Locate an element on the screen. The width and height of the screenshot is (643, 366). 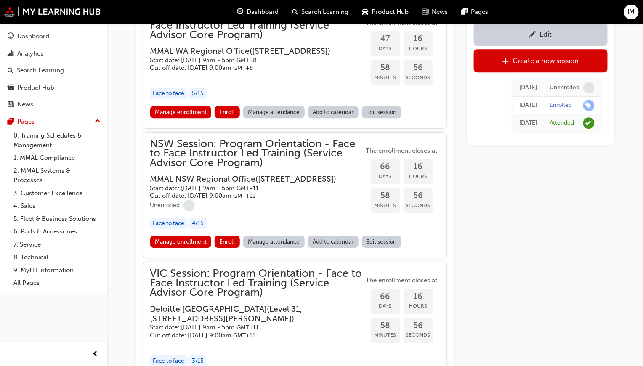
a: Dashboard is located at coordinates (53, 36).